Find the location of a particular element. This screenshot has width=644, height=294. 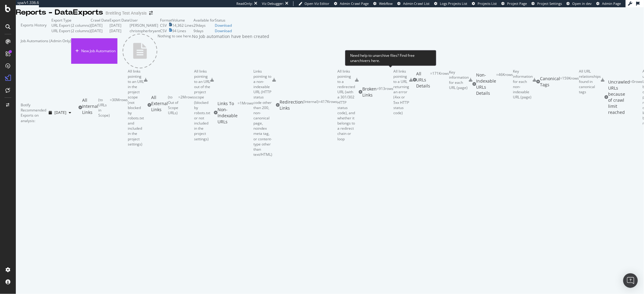

span: Admin Crawl List is located at coordinates (416, 3).